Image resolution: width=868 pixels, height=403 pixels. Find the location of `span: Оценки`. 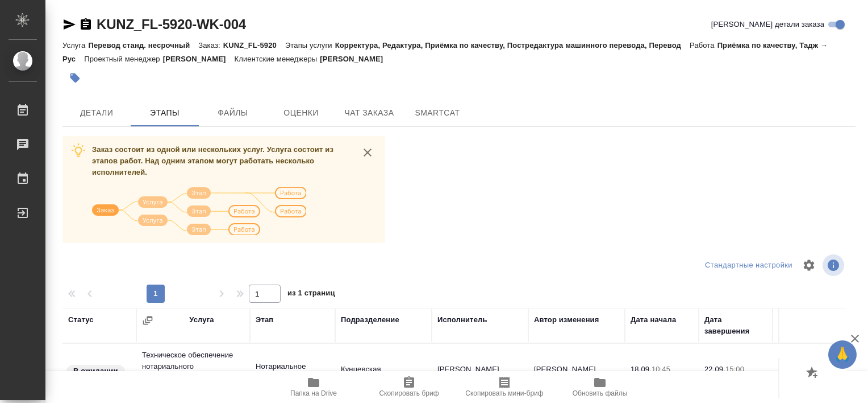

span: Оценки is located at coordinates (302, 113).